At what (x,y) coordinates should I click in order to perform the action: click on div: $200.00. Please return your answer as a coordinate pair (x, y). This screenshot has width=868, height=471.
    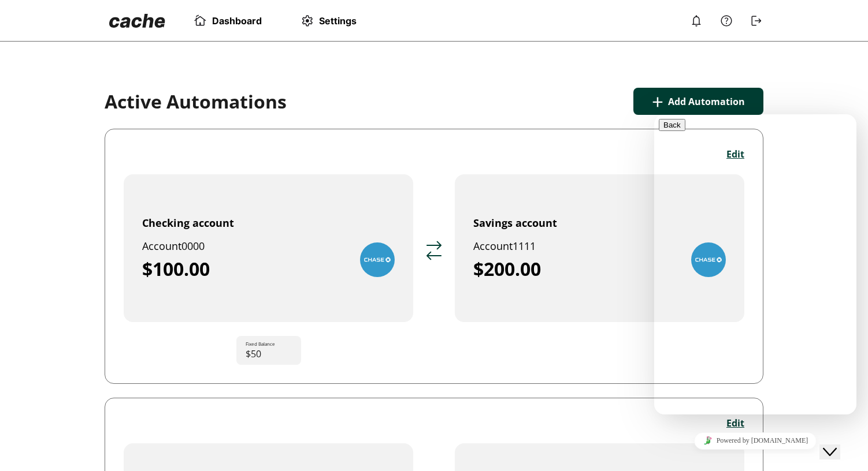
    Looking at the image, I should click on (582, 269).